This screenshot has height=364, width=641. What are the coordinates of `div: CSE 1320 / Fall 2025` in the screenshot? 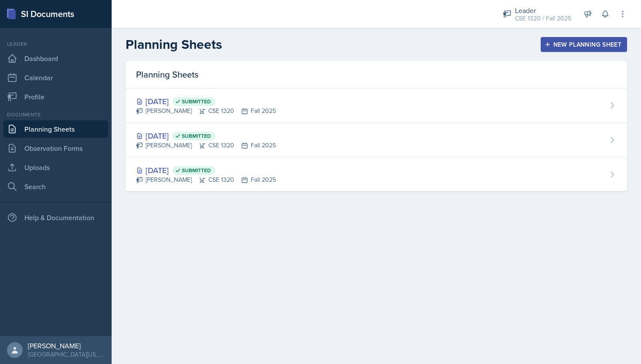 It's located at (542, 19).